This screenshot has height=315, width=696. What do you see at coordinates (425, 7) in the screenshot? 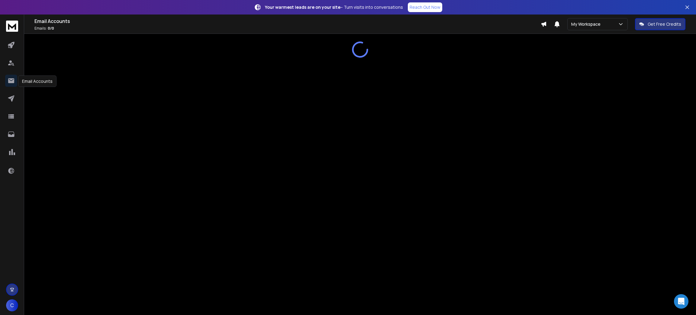
I see `a: Reach Out Now` at bounding box center [425, 7].